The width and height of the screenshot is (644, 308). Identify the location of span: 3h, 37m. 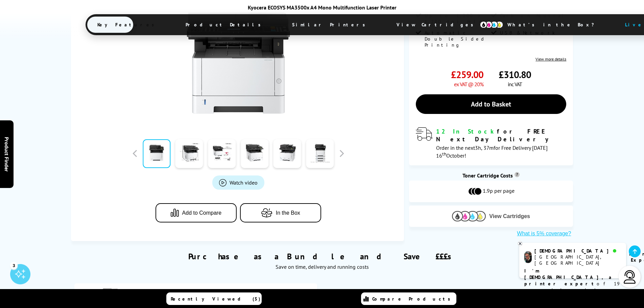
(484, 148).